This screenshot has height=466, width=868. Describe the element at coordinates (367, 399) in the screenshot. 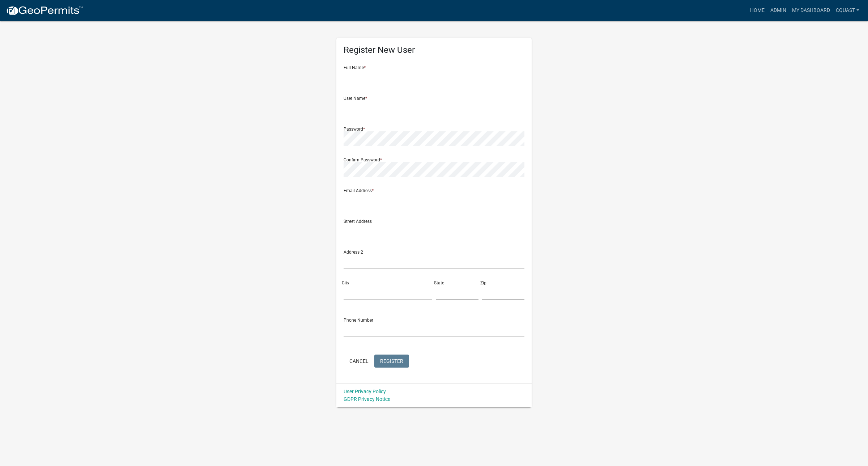

I see `a: GDPR Privacy Notice` at that location.